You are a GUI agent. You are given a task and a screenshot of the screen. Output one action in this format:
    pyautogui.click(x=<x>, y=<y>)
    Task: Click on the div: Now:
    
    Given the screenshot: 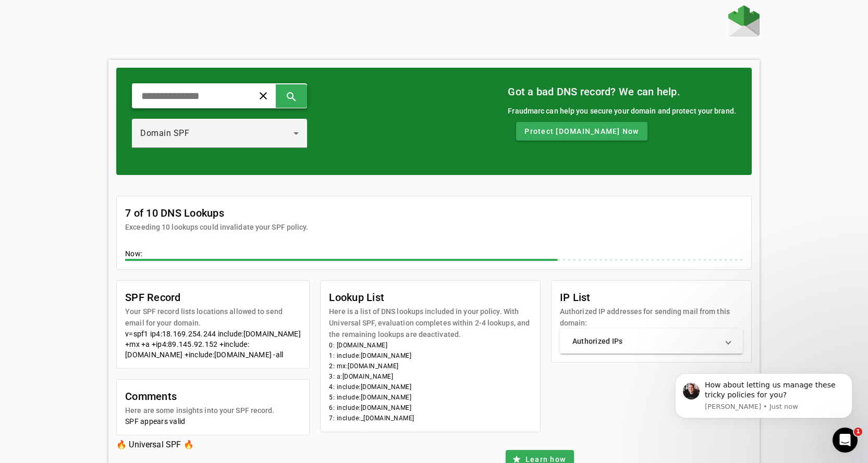 What is the action you would take?
    pyautogui.click(x=434, y=254)
    